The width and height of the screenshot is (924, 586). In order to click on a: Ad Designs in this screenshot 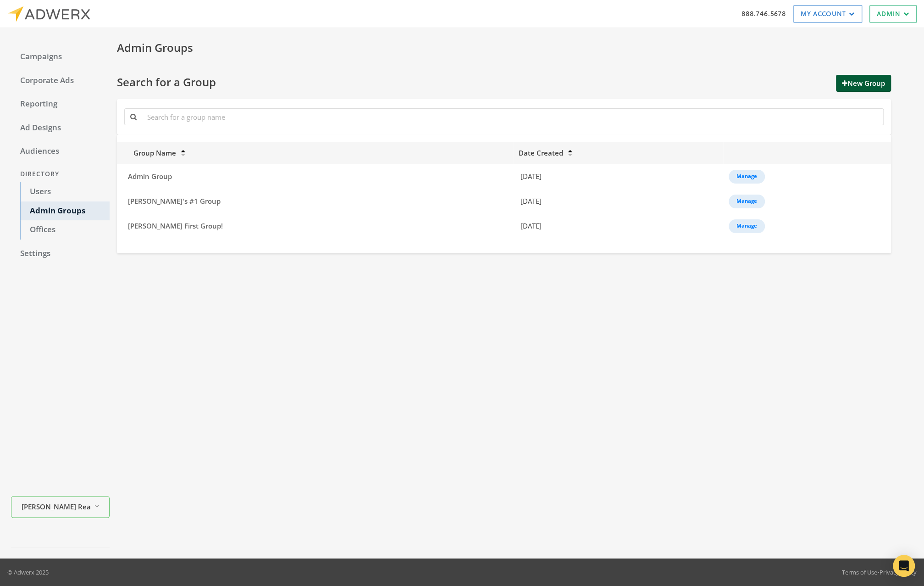, I will do `click(60, 128)`.